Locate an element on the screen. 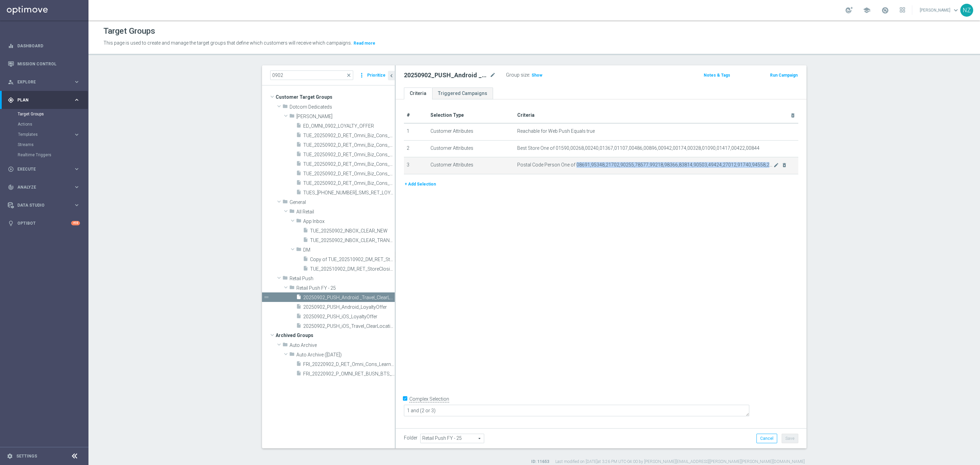 This screenshot has height=465, width=980. div: NZ is located at coordinates (967, 10).